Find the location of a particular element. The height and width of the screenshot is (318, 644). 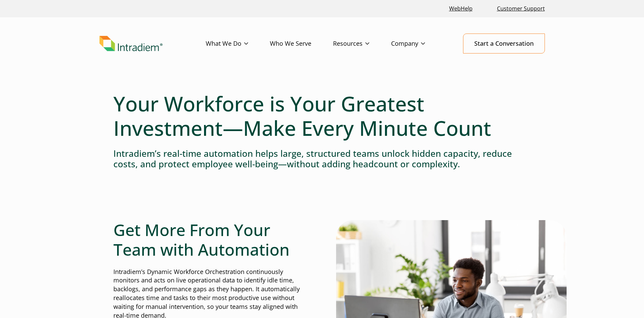

a: Customer Support is located at coordinates (520, 9).